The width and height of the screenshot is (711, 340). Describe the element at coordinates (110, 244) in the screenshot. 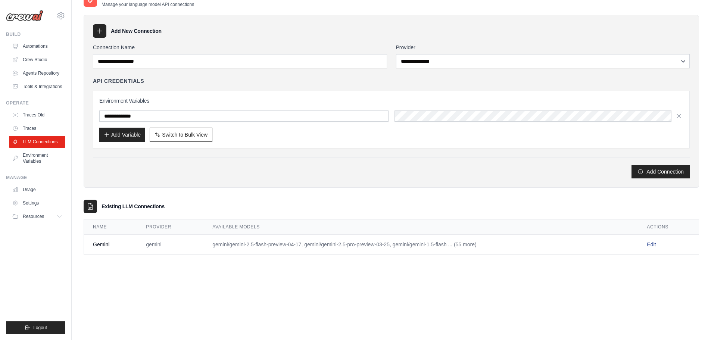

I see `td: Gemini` at that location.